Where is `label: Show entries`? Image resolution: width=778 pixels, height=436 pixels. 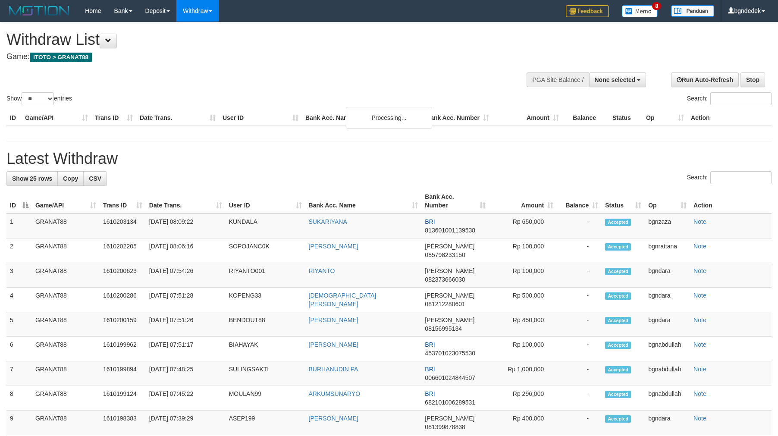 label: Show entries is located at coordinates (39, 99).